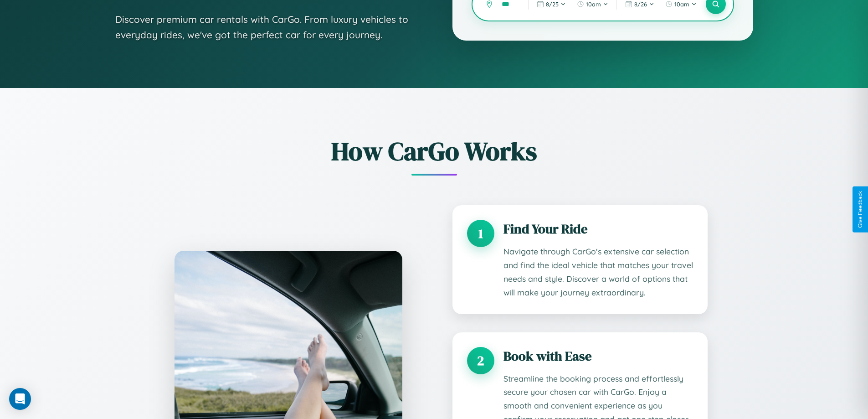 The image size is (868, 419). I want to click on div: Open Intercom Messenger, so click(20, 399).